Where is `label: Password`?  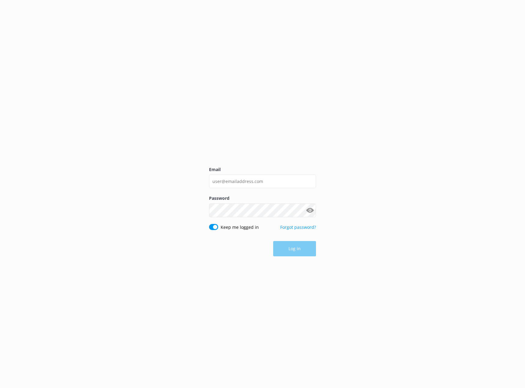 label: Password is located at coordinates (262, 198).